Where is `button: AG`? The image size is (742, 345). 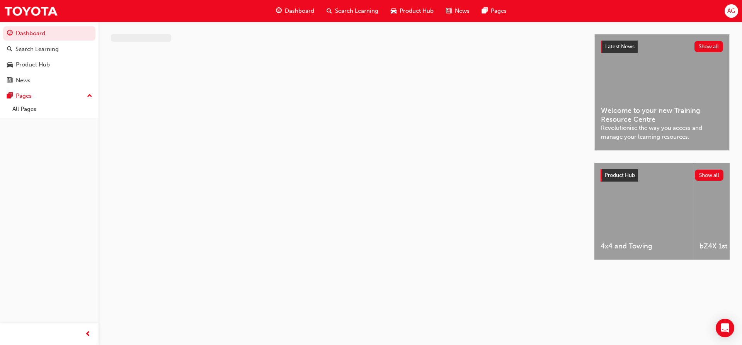
button: AG is located at coordinates (731, 11).